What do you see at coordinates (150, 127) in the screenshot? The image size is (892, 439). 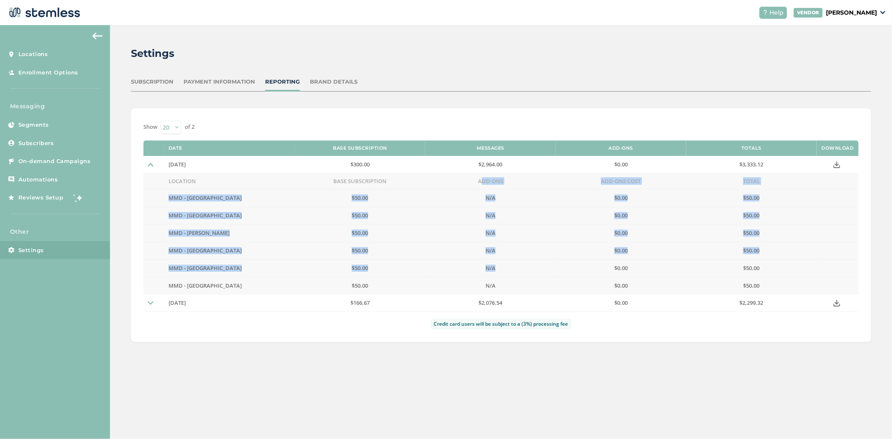 I see `label: Show` at bounding box center [150, 127].